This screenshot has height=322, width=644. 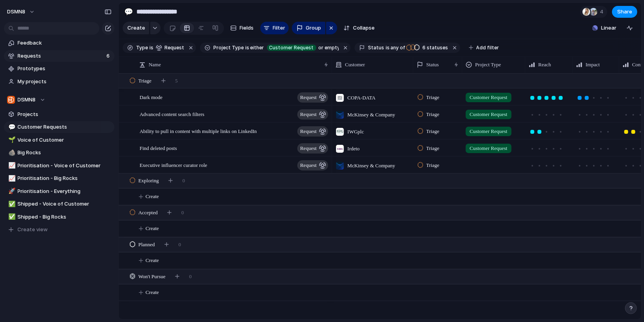 I want to click on span: Fields, so click(x=246, y=28).